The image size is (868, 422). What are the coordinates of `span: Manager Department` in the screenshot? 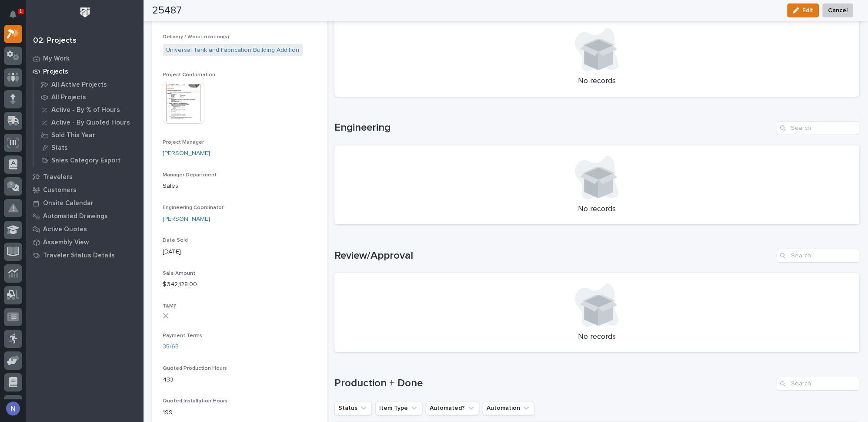 It's located at (190, 175).